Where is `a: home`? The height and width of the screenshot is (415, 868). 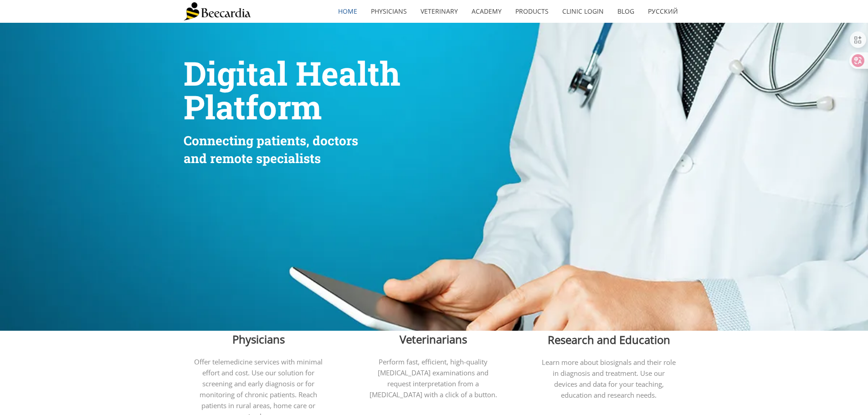
a: home is located at coordinates (348, 12).